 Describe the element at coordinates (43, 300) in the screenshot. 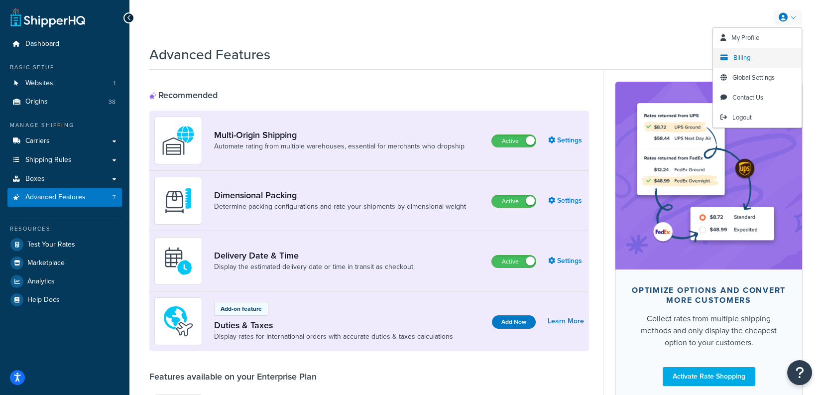

I see `span: Help Docs` at that location.